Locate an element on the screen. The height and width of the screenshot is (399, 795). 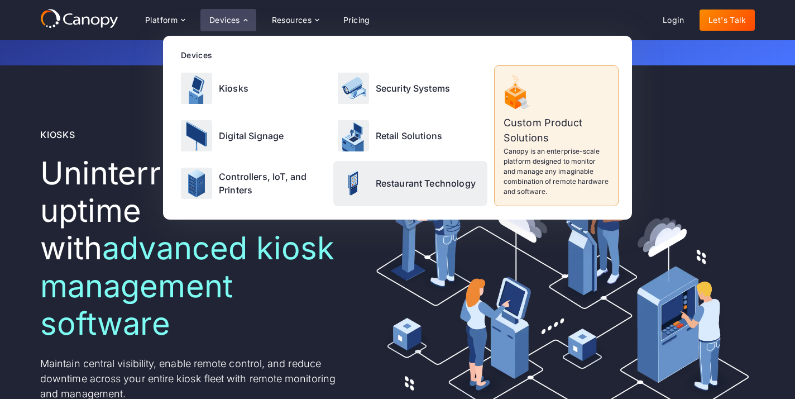
p: Controllers, IoT, and Printers is located at coordinates (273, 183).